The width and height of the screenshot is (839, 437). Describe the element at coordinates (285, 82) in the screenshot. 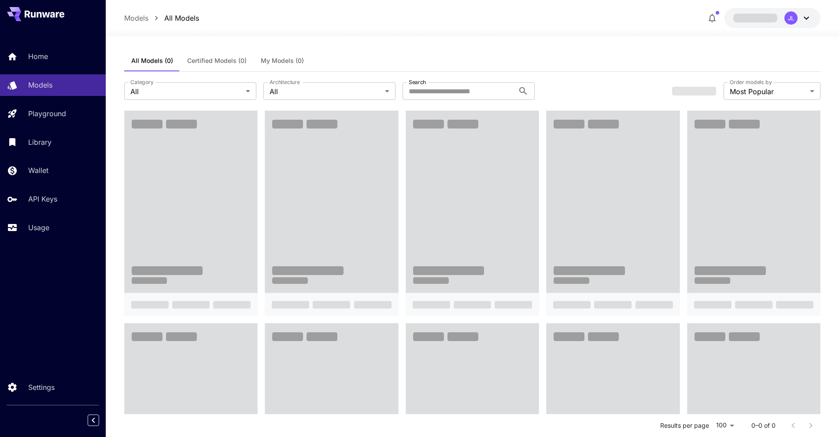

I see `label: Architecture` at that location.